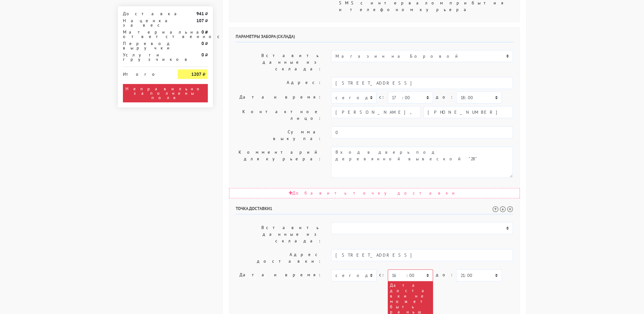 This screenshot has width=644, height=314. I want to click on input: Телефон, so click(468, 112).